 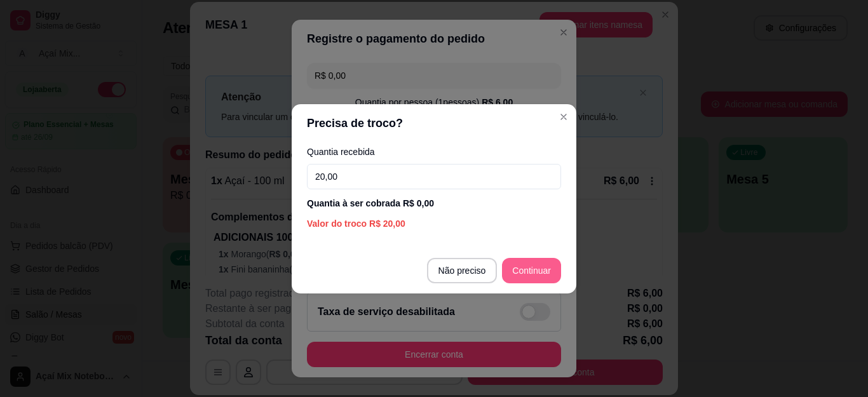 What do you see at coordinates (434, 123) in the screenshot?
I see `header: Precisa de troco?` at bounding box center [434, 123].